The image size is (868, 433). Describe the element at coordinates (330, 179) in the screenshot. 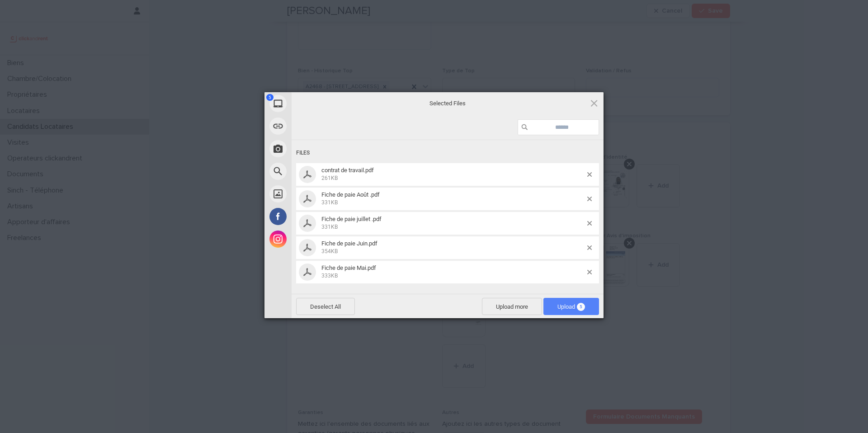

I see `span: 261KB` at that location.